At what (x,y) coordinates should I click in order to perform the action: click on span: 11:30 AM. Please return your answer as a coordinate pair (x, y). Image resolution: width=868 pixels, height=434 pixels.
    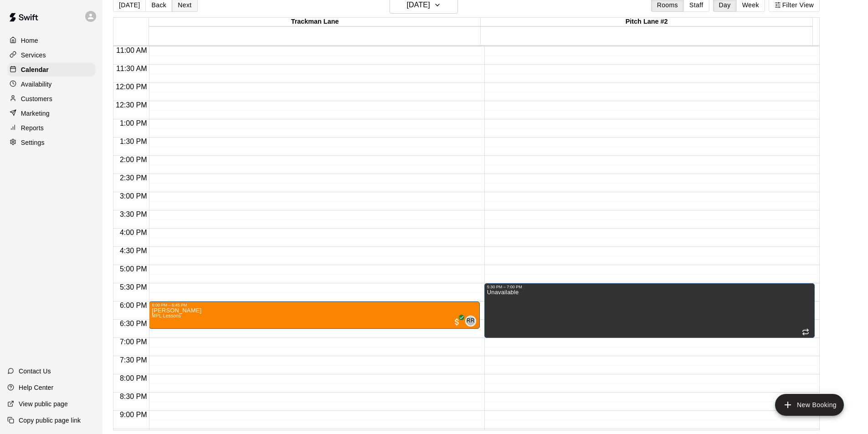
    Looking at the image, I should click on (131, 68).